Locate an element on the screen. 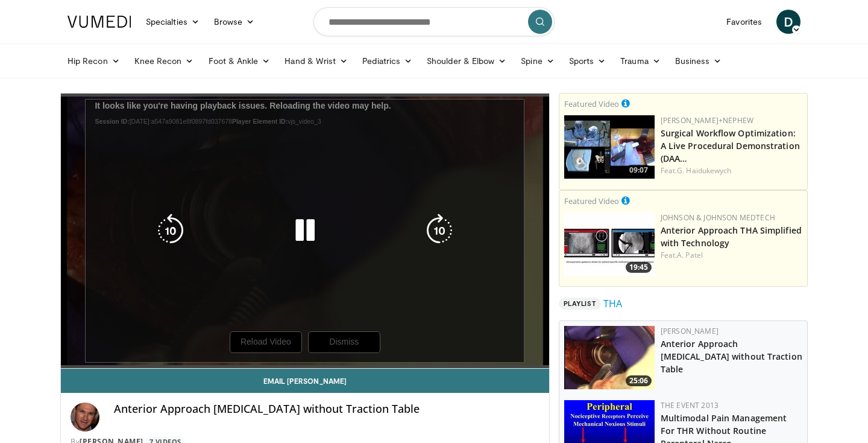 The height and width of the screenshot is (443, 868). span: Playlist is located at coordinates (579, 304).